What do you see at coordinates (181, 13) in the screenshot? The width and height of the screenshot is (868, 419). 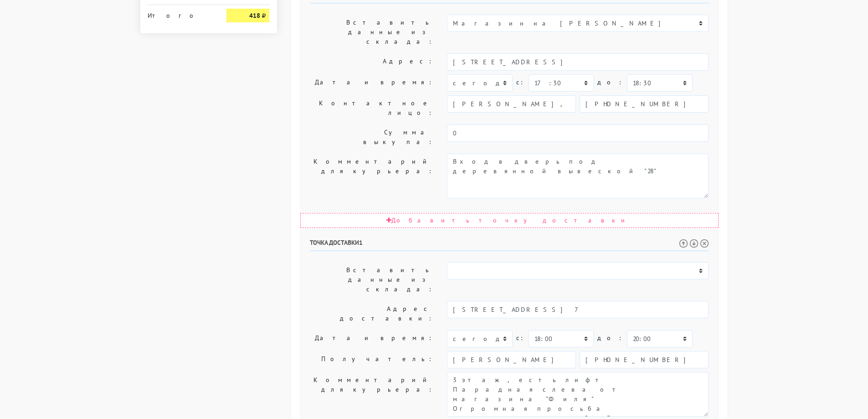 I see `div: Итого` at bounding box center [181, 13].